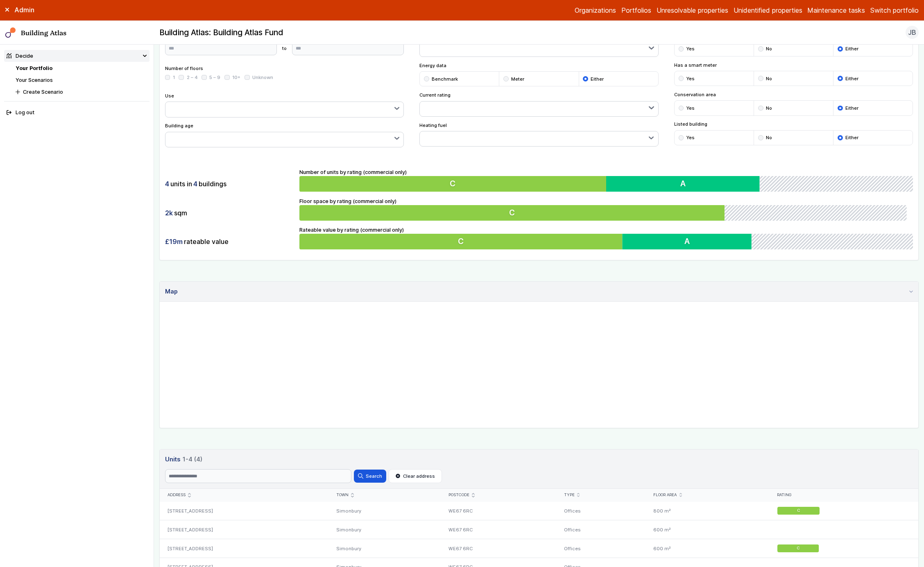 This screenshot has width=924, height=567. What do you see at coordinates (539, 135) in the screenshot?
I see `div: Heating fuel` at bounding box center [539, 135].